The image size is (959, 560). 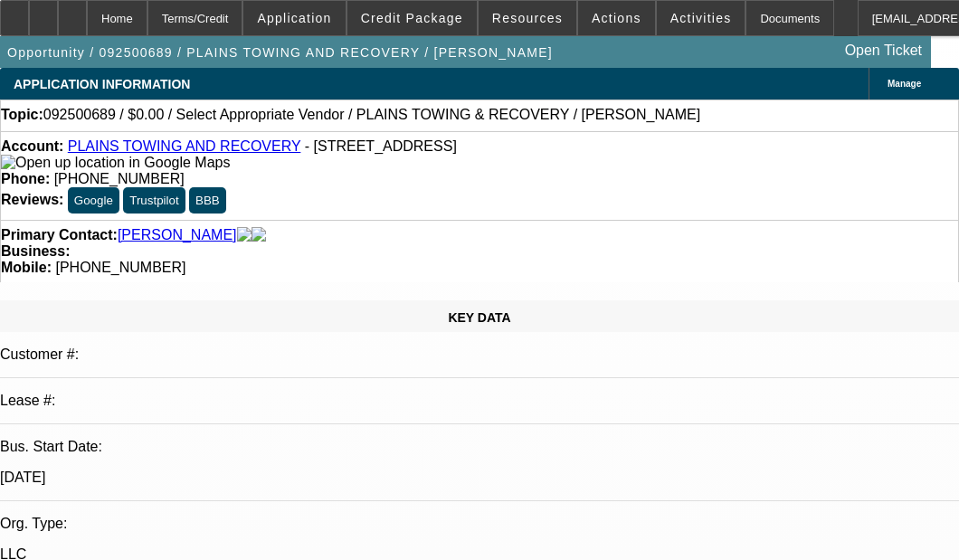 I want to click on span: KEY DATA, so click(x=479, y=317).